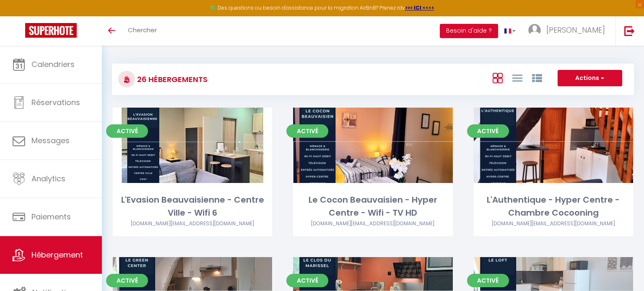  I want to click on span: Réservations, so click(56, 102).